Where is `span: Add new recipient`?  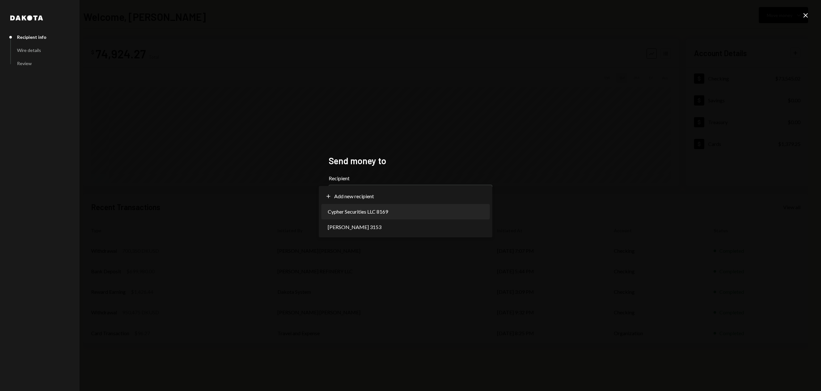 span: Add new recipient is located at coordinates (354, 196).